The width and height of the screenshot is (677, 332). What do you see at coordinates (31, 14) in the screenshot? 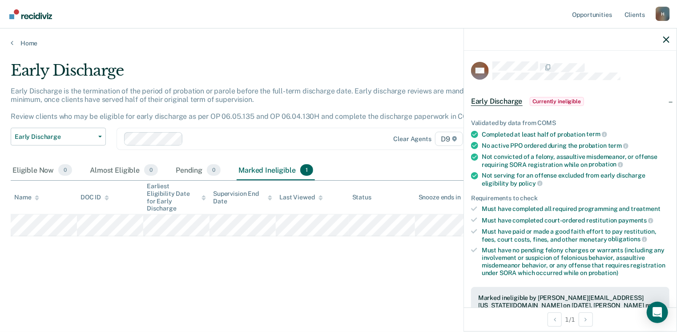
I see `img: Recidiviz` at bounding box center [31, 14].